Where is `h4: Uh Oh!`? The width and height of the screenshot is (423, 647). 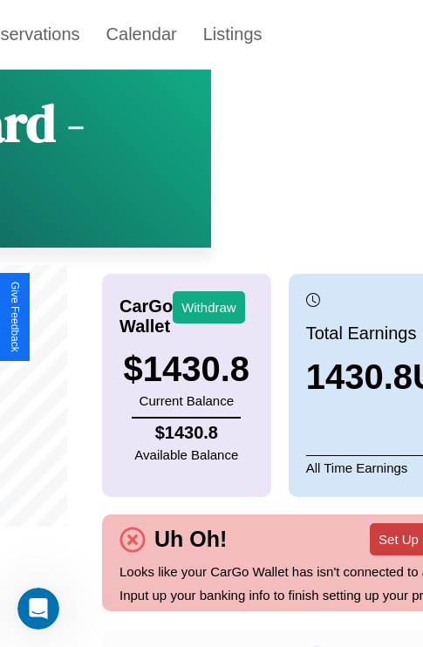 h4: Uh Oh! is located at coordinates (190, 539).